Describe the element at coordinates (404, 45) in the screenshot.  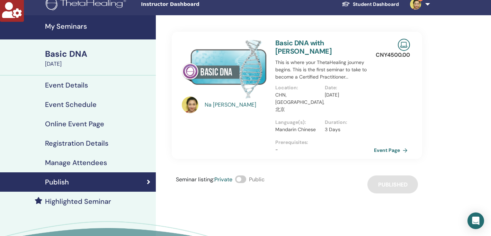
I see `img: Live Online Seminar` at that location.